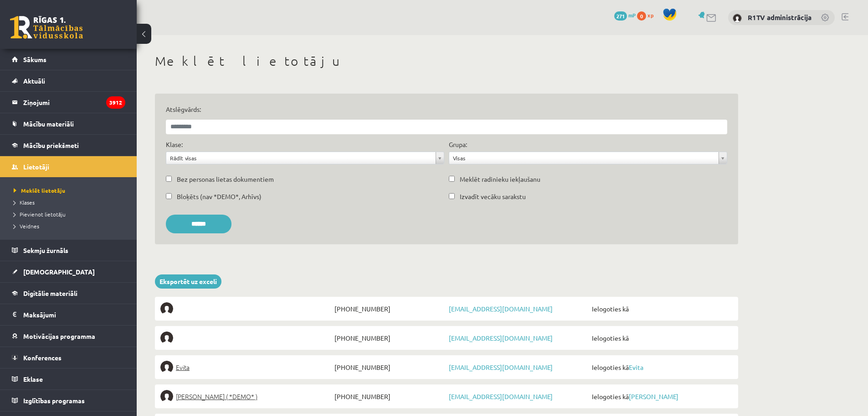 The image size is (868, 416). Describe the element at coordinates (71, 190) in the screenshot. I see `a: Meklēt lietotāju` at that location.